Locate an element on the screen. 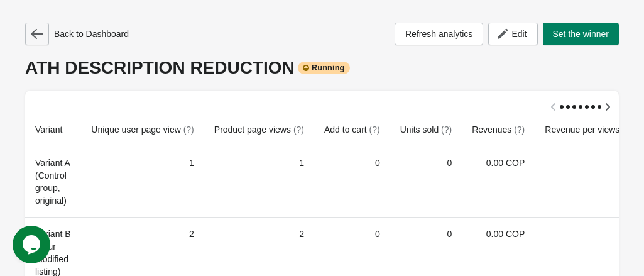  span: Revenues is located at coordinates (499, 130).